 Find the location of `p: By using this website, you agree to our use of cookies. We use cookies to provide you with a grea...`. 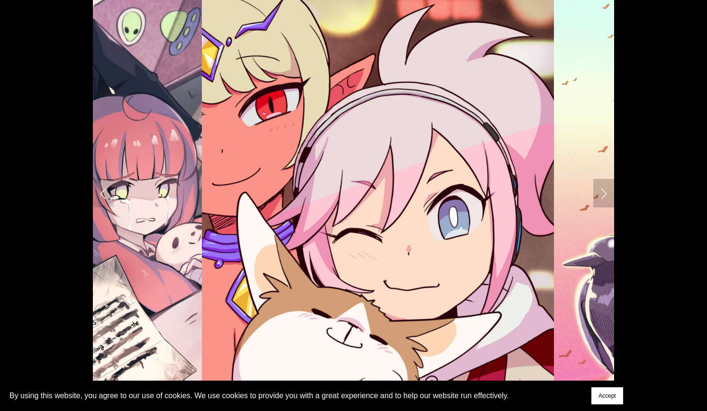

p: By using this website, you agree to our use of cookies. We use cookies to provide you with a grea... is located at coordinates (259, 395).